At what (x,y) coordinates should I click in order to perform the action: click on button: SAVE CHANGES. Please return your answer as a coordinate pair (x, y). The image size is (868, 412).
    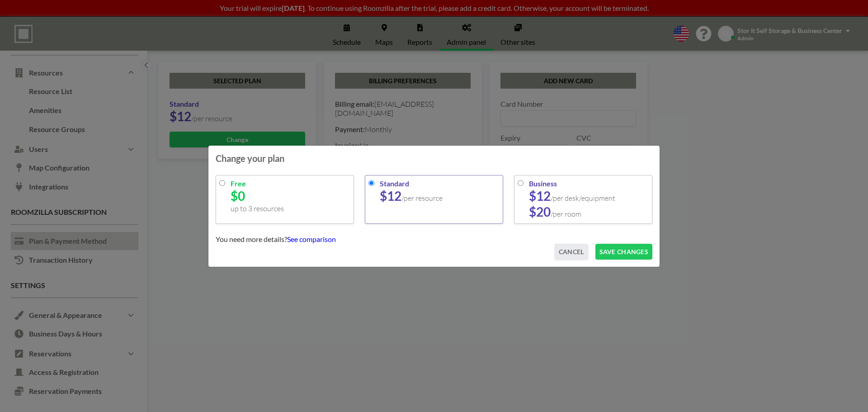
    Looking at the image, I should click on (623, 252).